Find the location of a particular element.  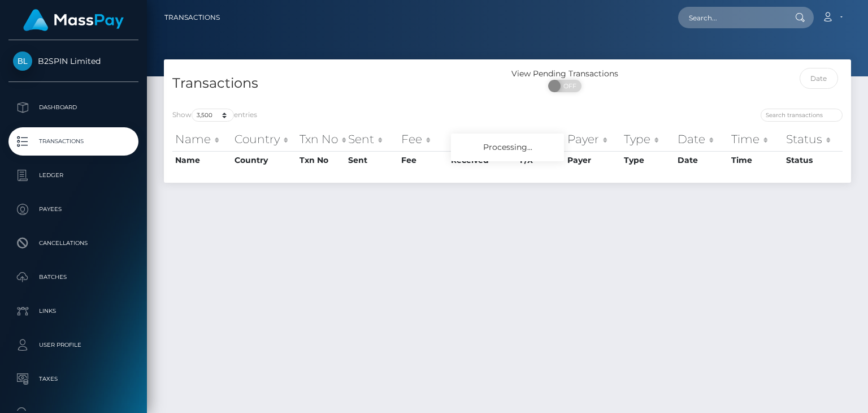

p: Dashboard is located at coordinates (73, 107).